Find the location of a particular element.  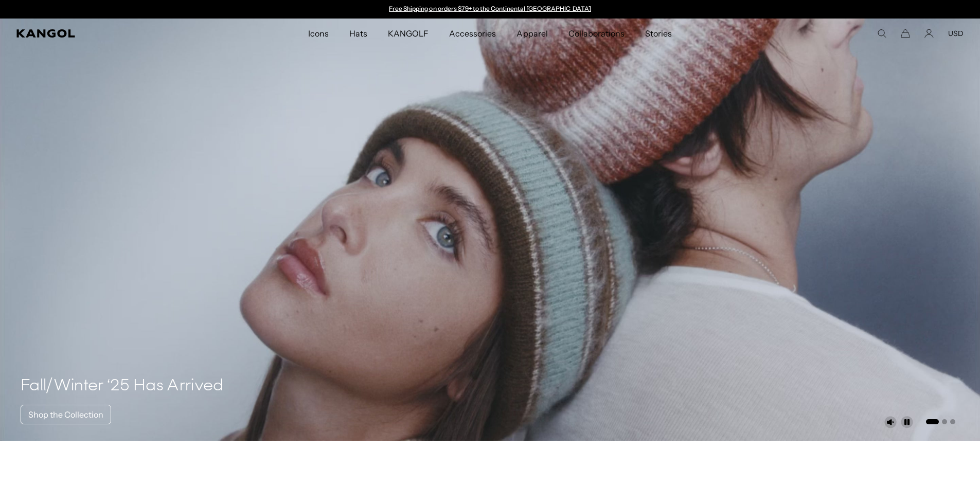

span: Icons is located at coordinates (319, 34).